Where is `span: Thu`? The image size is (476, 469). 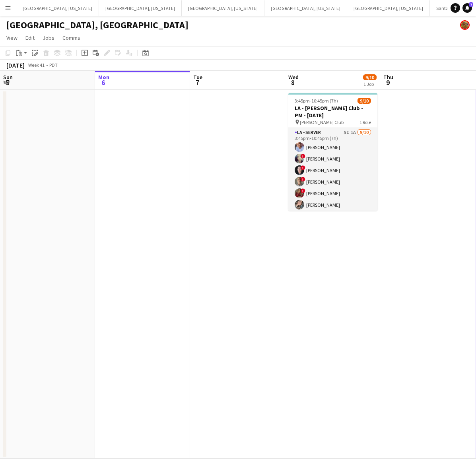
span: Thu is located at coordinates (388, 77).